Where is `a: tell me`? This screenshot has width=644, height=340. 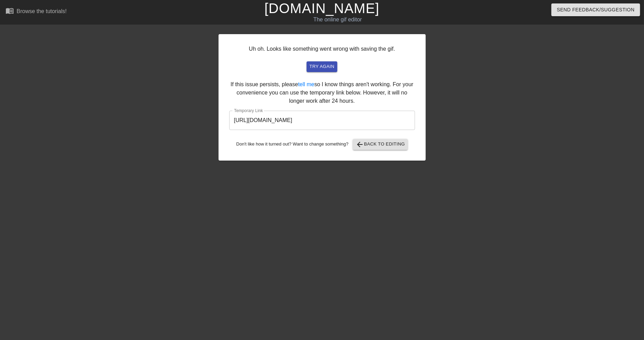 a: tell me is located at coordinates (306, 84).